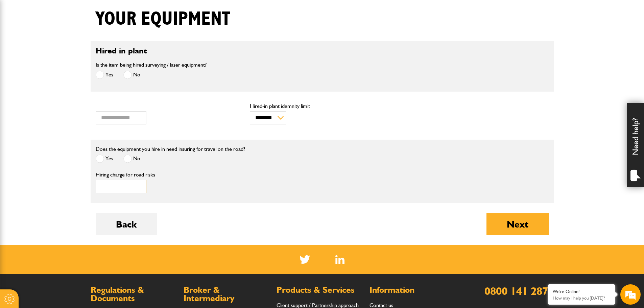  I want to click on input: Enter your email address, so click(66, 90).